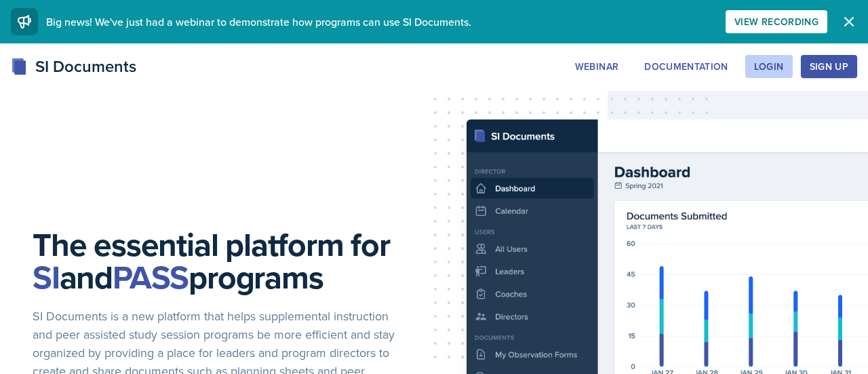 Image resolution: width=868 pixels, height=374 pixels. Describe the element at coordinates (769, 66) in the screenshot. I see `button: Login` at that location.